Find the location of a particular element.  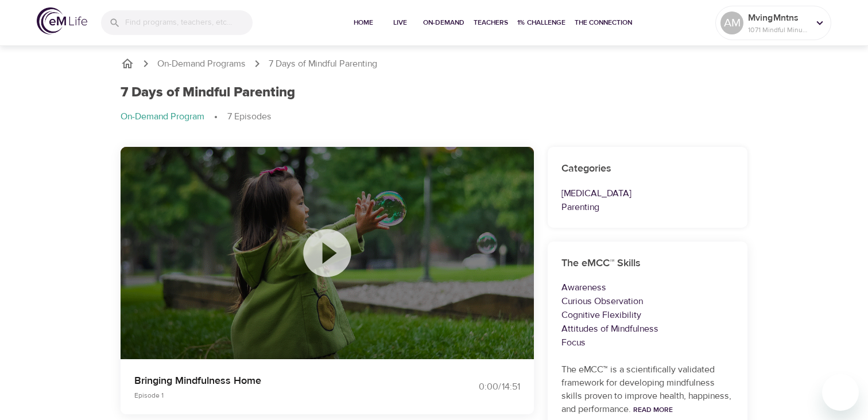

p: Awareness is located at coordinates (648, 287).